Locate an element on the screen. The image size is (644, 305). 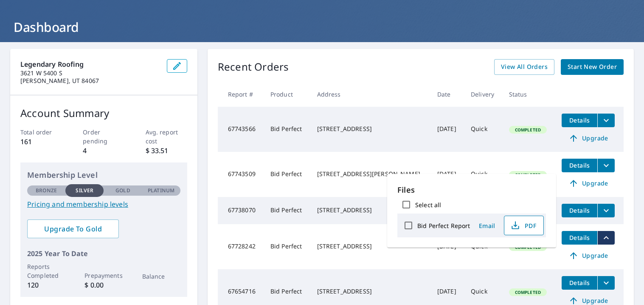
label: Bid Perfect Report is located at coordinates (444, 226).